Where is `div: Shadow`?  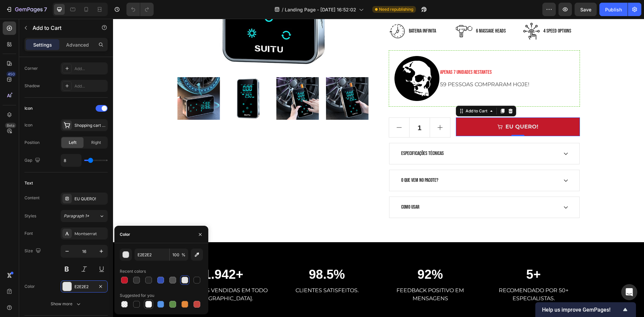
div: Shadow is located at coordinates (32, 86).